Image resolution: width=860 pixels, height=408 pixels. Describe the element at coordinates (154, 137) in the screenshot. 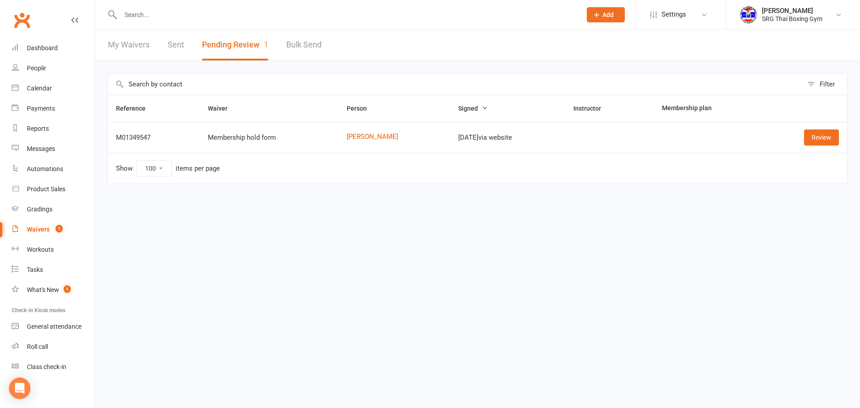

I see `div: M01349547` at that location.